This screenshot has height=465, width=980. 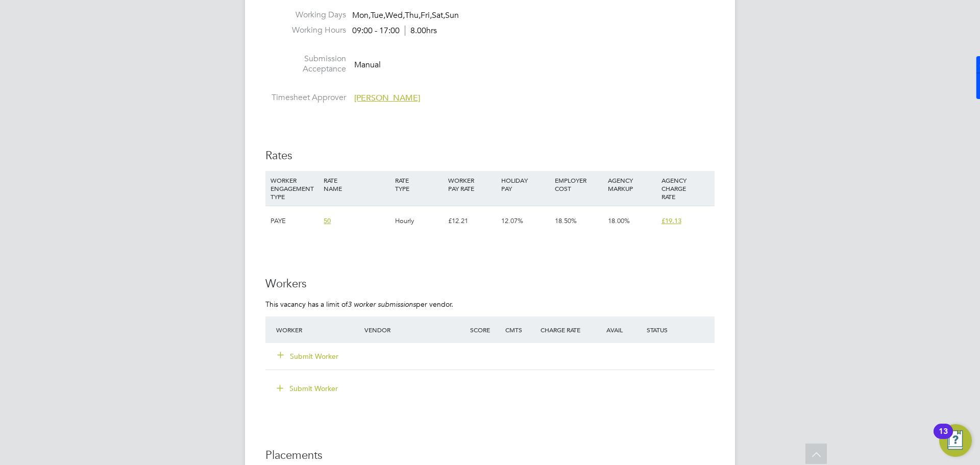 What do you see at coordinates (490, 455) in the screenshot?
I see `h3: Placements` at bounding box center [490, 455].